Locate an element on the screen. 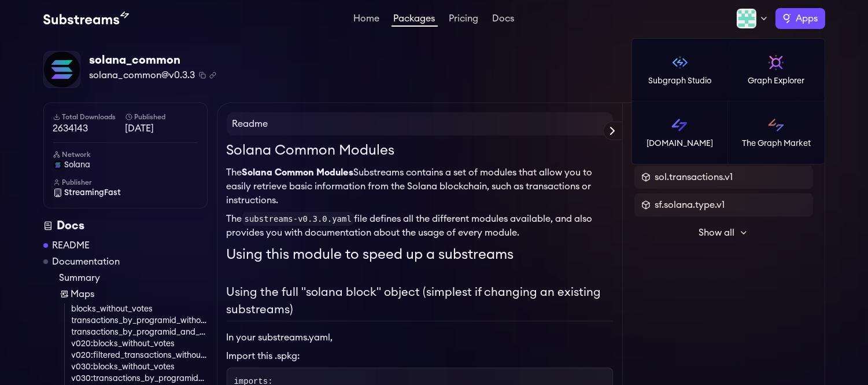 This screenshot has height=385, width=868. a: v020:blocks_without_votes is located at coordinates (139, 344).